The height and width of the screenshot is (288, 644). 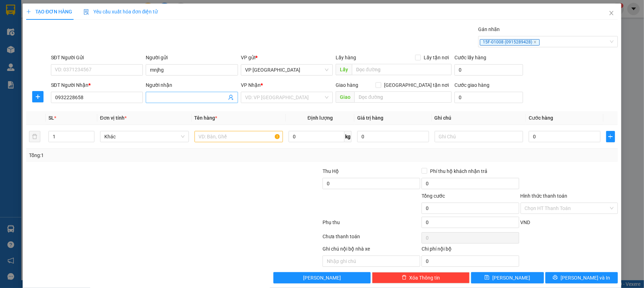 What do you see at coordinates (470, 250) in the screenshot?
I see `div: Chi phí nội bộ` at bounding box center [470, 250].